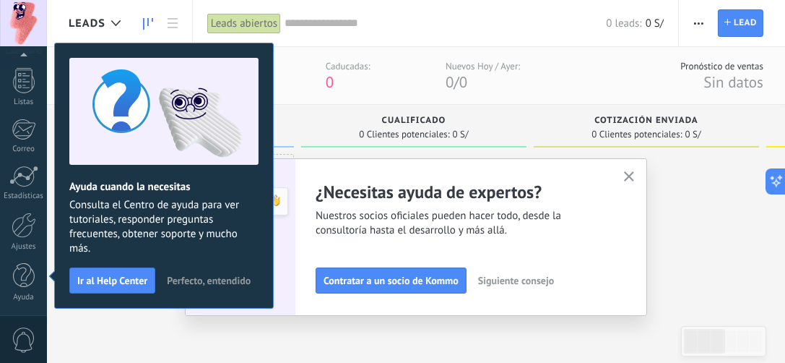 The image size is (785, 363). Describe the element at coordinates (24, 196) in the screenshot. I see `div: Estadísticas` at that location.